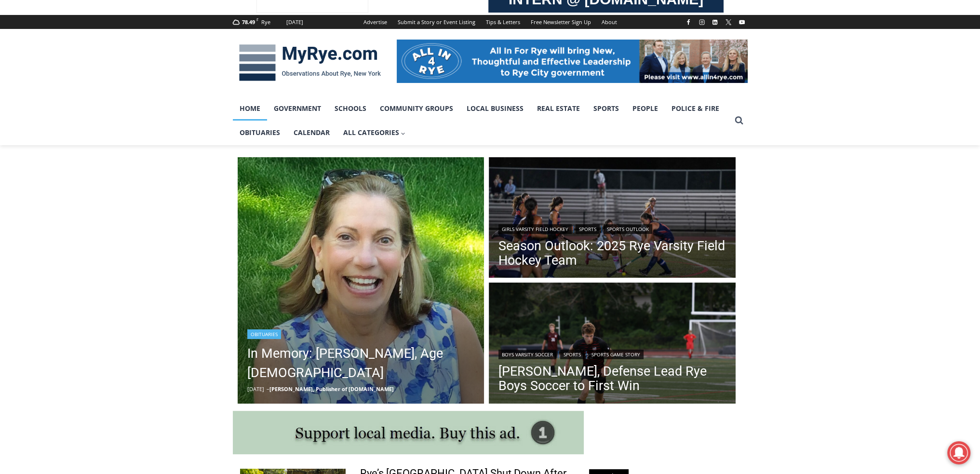 The height and width of the screenshot is (474, 980). Describe the element at coordinates (350, 108) in the screenshot. I see `a: Schools` at that location.